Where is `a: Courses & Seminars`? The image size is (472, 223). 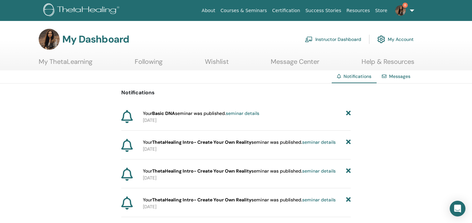 a: Courses & Seminars is located at coordinates (244, 10).